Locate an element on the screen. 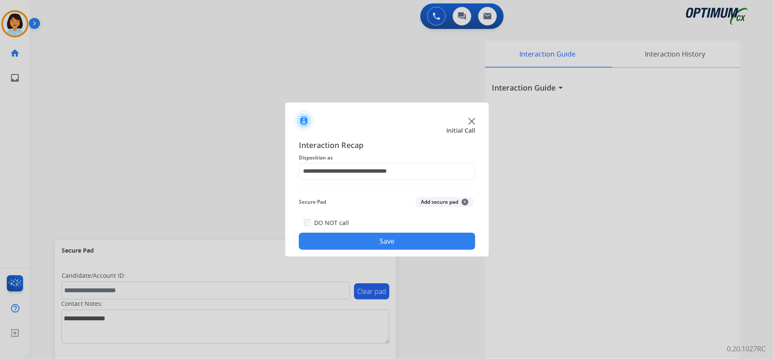 This screenshot has width=774, height=359. span: Initial Call is located at coordinates (461, 130).